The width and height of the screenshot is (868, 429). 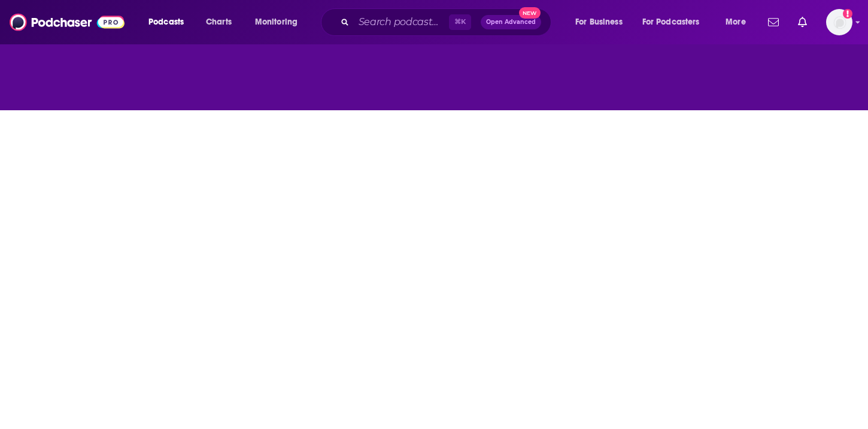 What do you see at coordinates (530, 13) in the screenshot?
I see `span: New` at bounding box center [530, 13].